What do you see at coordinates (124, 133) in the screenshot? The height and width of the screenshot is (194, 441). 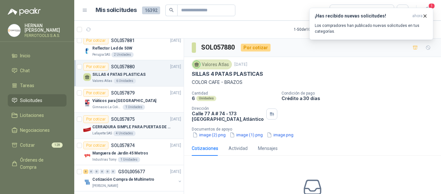 I see `div: 4 Unidades` at bounding box center [124, 133].